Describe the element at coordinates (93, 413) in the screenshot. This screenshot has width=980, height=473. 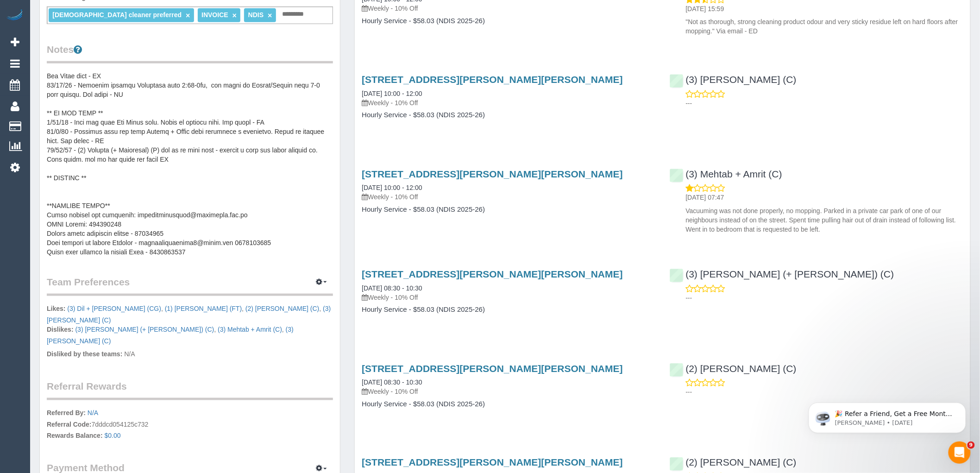
I see `a: N/A` at that location.